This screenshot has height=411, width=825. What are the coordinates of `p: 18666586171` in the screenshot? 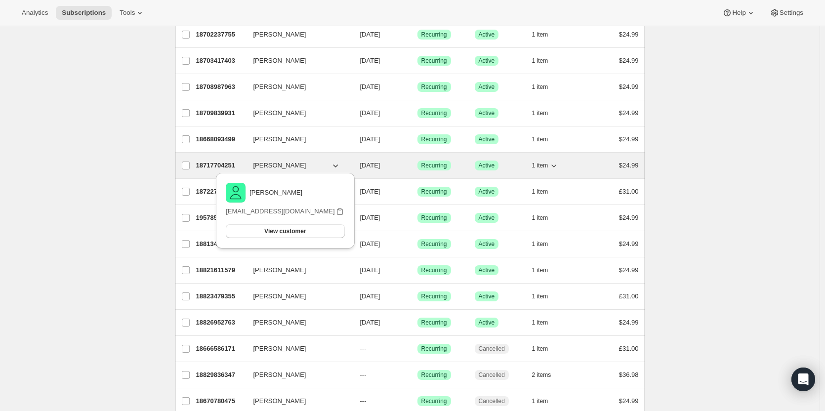 It's located at (221, 349).